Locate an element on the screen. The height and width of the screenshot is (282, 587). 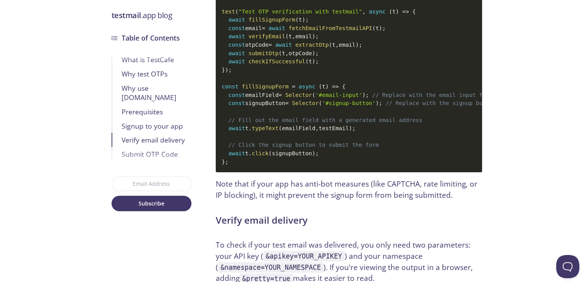
div: Signup to your app is located at coordinates (156, 125).